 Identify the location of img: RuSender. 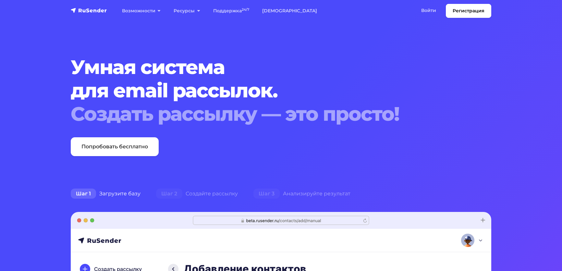
(89, 10).